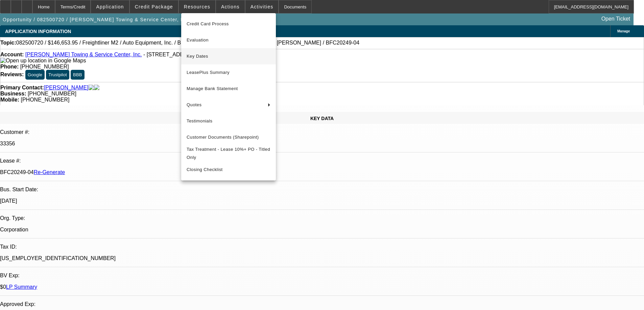 The image size is (644, 310). What do you see at coordinates (228, 121) in the screenshot?
I see `span: Testimonials` at bounding box center [228, 121].